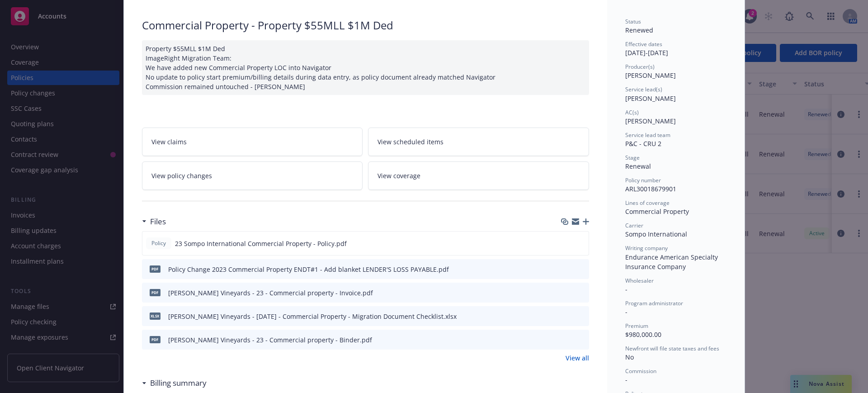 This screenshot has height=393, width=868. What do you see at coordinates (182, 175) in the screenshot?
I see `span: View policy changes` at bounding box center [182, 175].